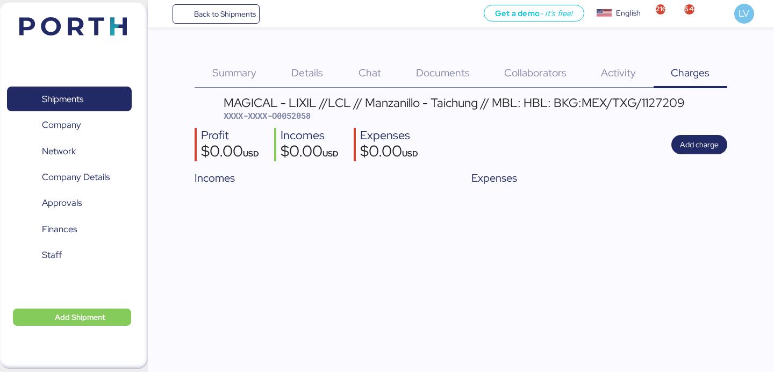  What do you see at coordinates (454, 103) in the screenshot?
I see `div: MAGICAL - LIXIL //LCL // Manzanillo - Taichung // MBL: HBL: BKG:MEX/TXG/1127209` at bounding box center [454, 103].